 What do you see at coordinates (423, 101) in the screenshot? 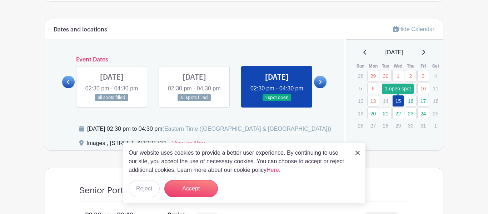
I see `a: 17` at bounding box center [423, 101].